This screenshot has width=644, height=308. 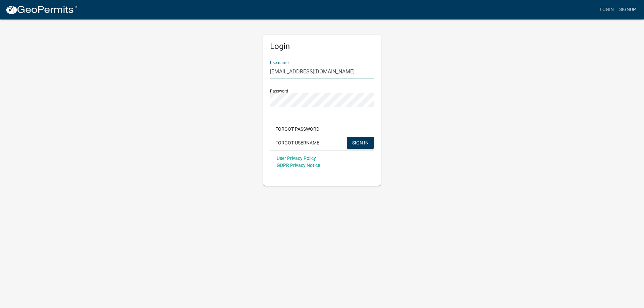 I want to click on button: Forgot Username, so click(x=297, y=143).